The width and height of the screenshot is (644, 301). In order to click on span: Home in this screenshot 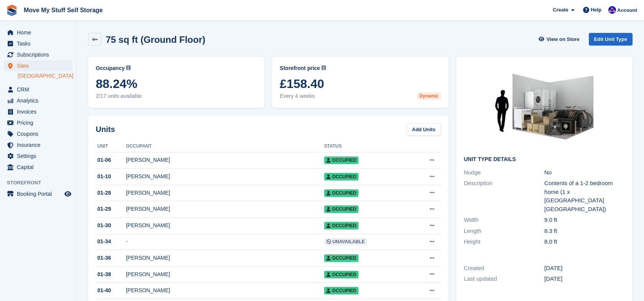, I will do `click(40, 33)`.